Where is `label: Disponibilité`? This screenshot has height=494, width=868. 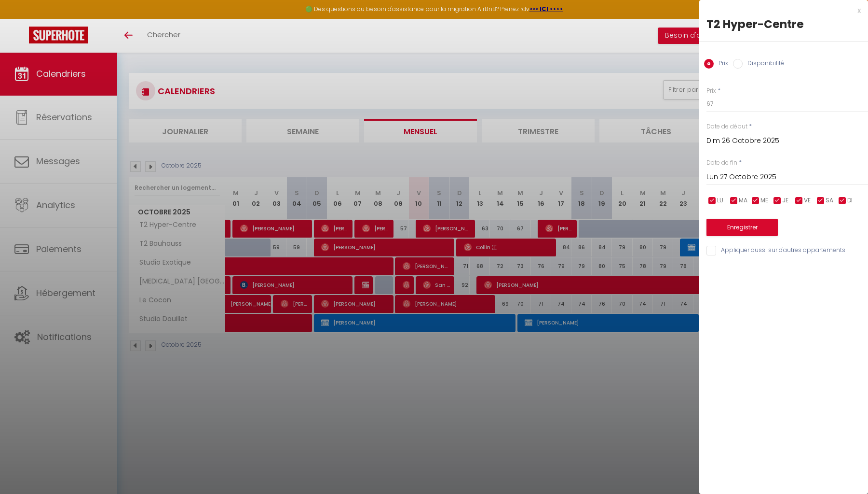 label: Disponibilité is located at coordinates (763, 64).